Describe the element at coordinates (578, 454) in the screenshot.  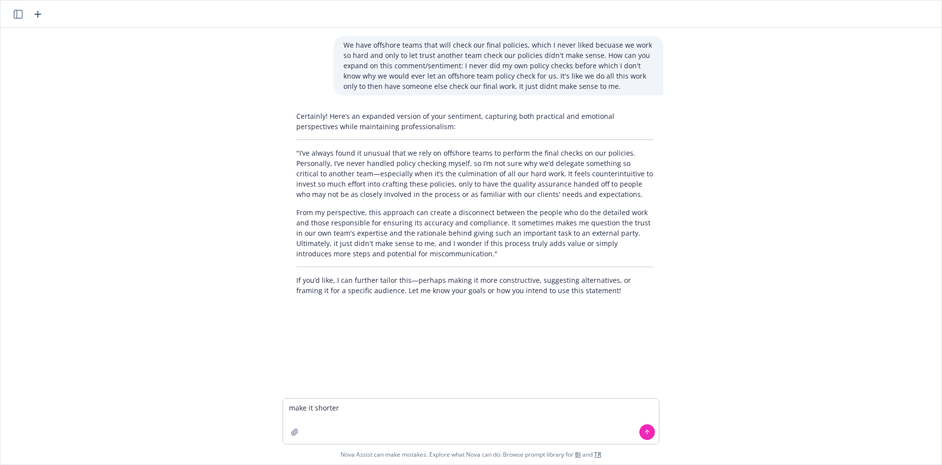
I see `a: BI` at that location.